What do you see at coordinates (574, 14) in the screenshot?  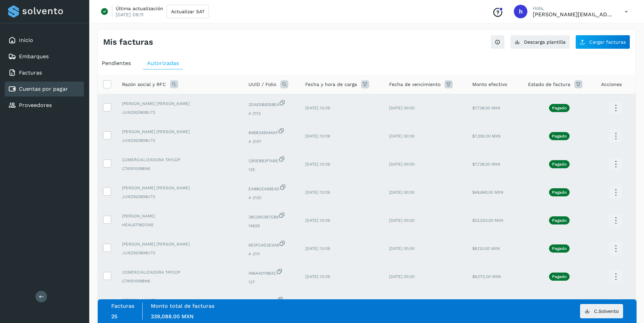 I see `p: horacio@etv1.com.mx` at bounding box center [574, 14].